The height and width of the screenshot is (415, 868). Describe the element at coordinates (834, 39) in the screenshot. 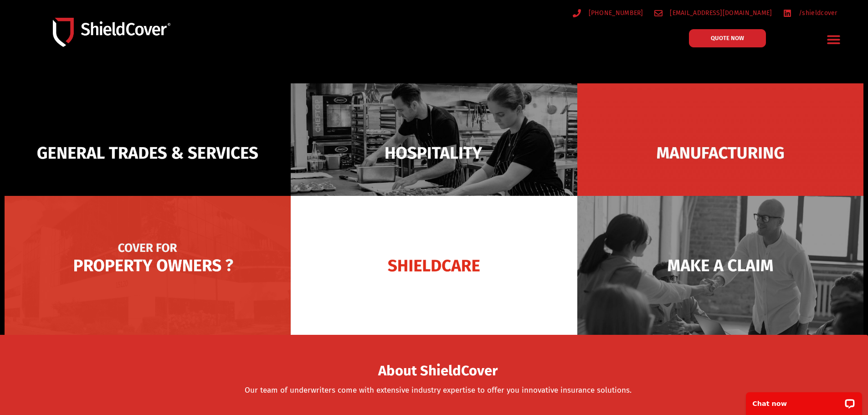

I see `div: Menu Toggle` at that location.